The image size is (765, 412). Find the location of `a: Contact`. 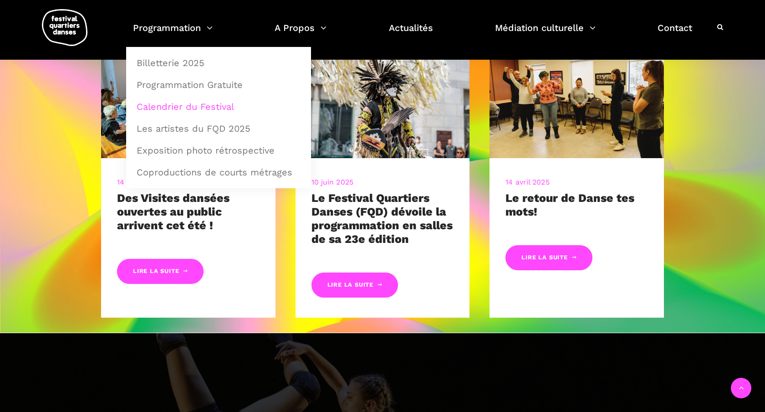

a: Contact is located at coordinates (675, 33).